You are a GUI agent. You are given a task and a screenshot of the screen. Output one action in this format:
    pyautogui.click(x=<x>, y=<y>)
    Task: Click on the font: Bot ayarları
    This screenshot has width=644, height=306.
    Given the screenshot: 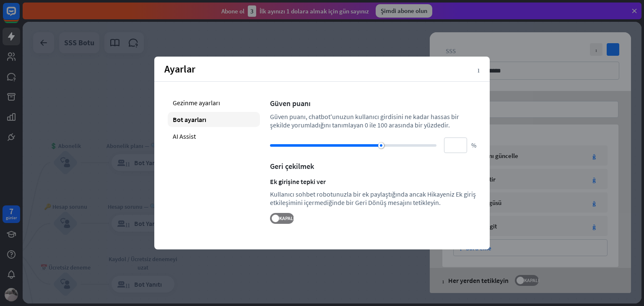 What is the action you would take?
    pyautogui.click(x=190, y=119)
    